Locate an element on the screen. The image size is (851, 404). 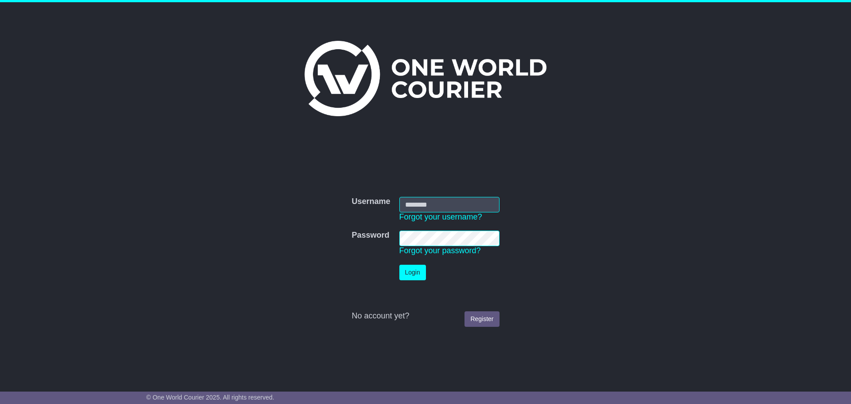
a: Forgot your password? is located at coordinates (440, 250).